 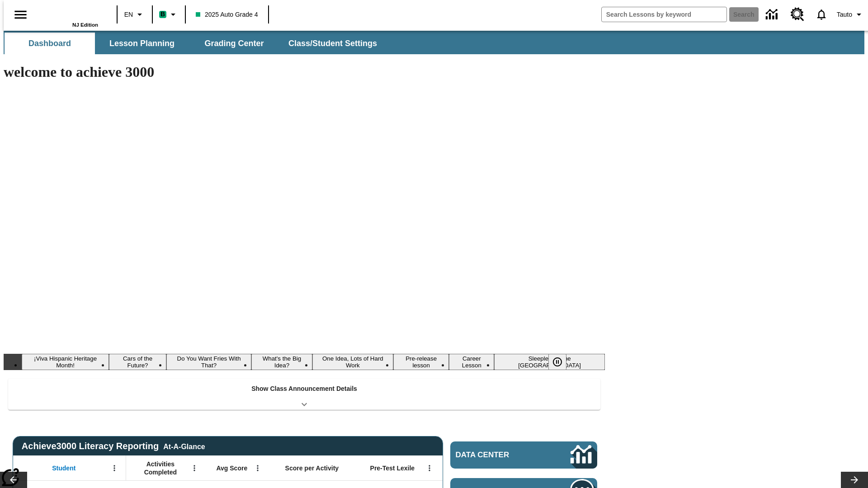 What do you see at coordinates (160, 468) in the screenshot?
I see `span: Activities Completed` at bounding box center [160, 468].